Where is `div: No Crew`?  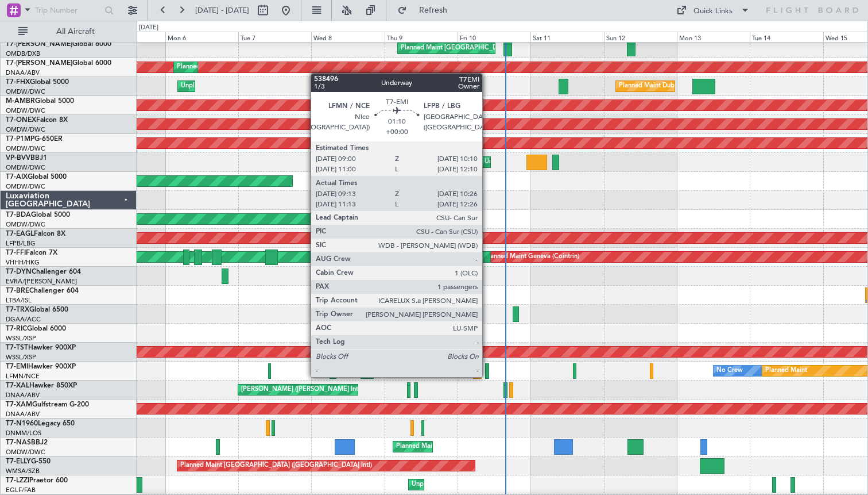
div: No Crew is located at coordinates (730, 371).